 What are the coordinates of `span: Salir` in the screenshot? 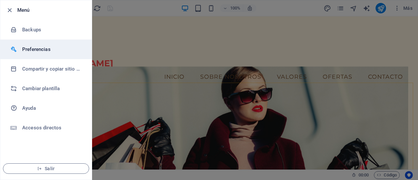 It's located at (46, 169).